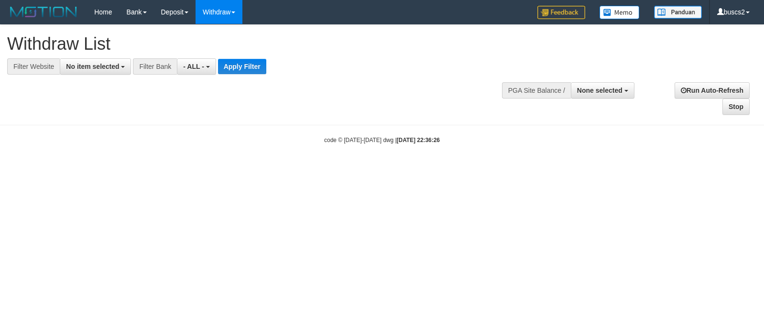 Image resolution: width=764 pixels, height=331 pixels. What do you see at coordinates (242, 66) in the screenshot?
I see `button: Apply Filter` at bounding box center [242, 66].